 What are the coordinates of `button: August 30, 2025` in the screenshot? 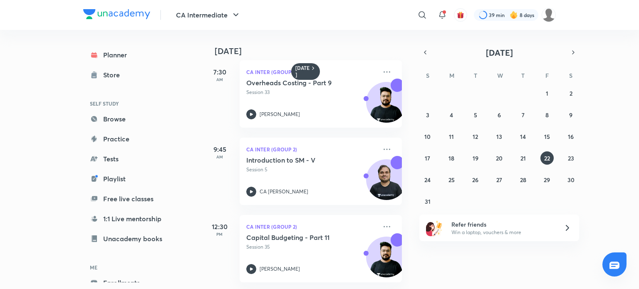 It's located at (571, 180).